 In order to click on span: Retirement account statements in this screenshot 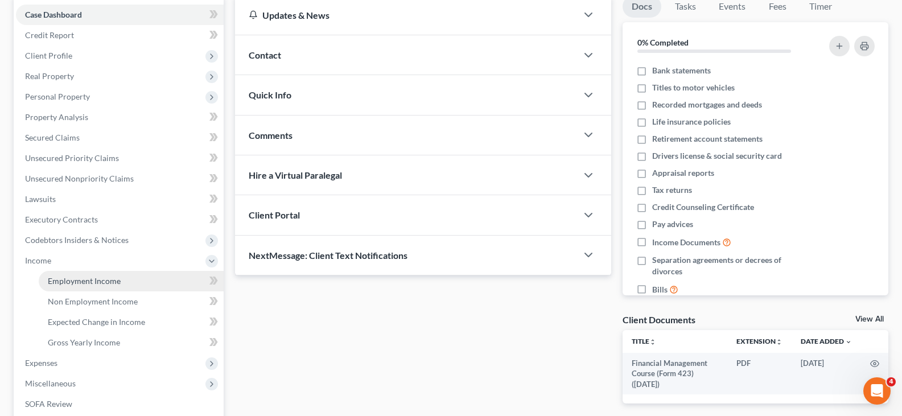, I will do `click(707, 139)`.